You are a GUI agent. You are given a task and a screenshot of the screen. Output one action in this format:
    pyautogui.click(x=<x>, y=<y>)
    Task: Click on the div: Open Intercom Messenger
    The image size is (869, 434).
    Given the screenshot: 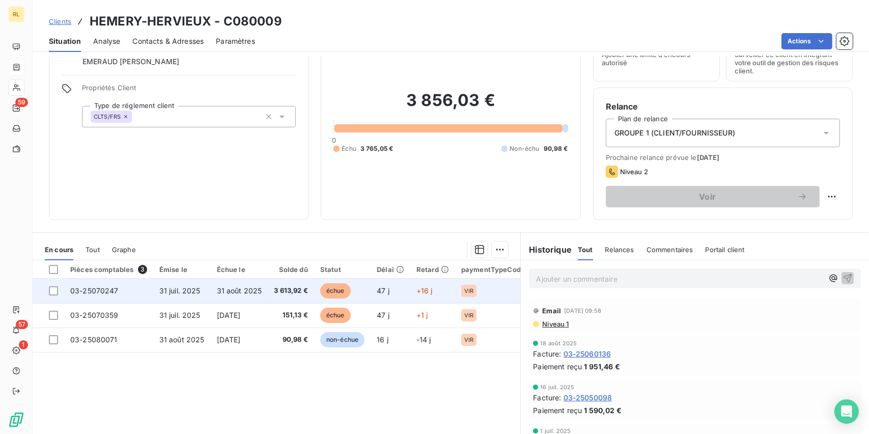 What is the action you would take?
    pyautogui.click(x=847, y=411)
    